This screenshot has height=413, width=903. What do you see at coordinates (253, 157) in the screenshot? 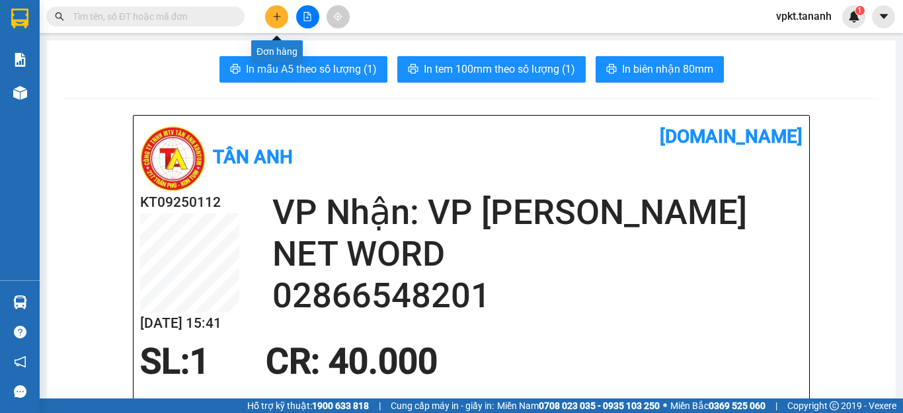
I see `b: Tân Anh` at bounding box center [253, 157].